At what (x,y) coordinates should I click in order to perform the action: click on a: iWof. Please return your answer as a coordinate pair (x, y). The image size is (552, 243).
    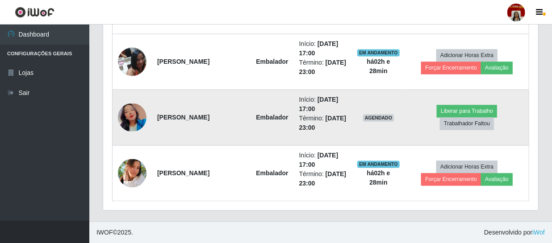
    Looking at the image, I should click on (538, 233).